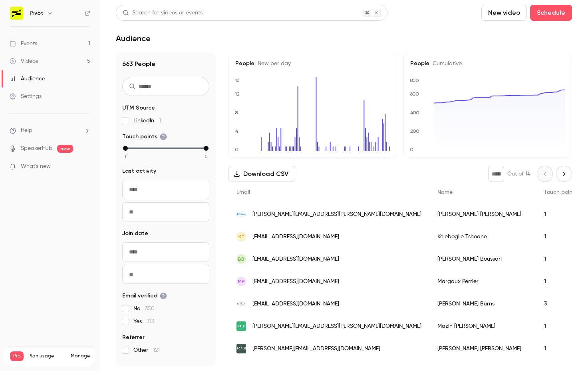  Describe the element at coordinates (166, 64) in the screenshot. I see `h1: 663 People` at that location.